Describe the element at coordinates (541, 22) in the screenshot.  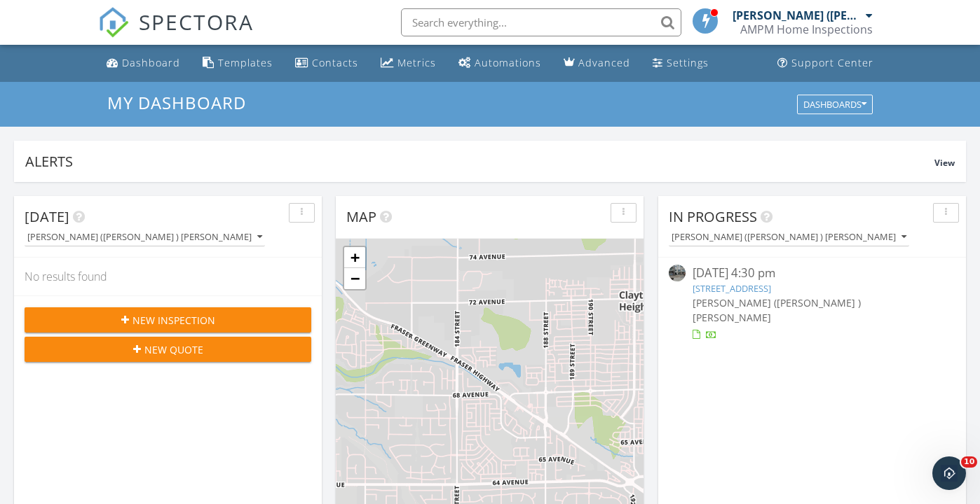
I see `input: Search everything...` at that location.